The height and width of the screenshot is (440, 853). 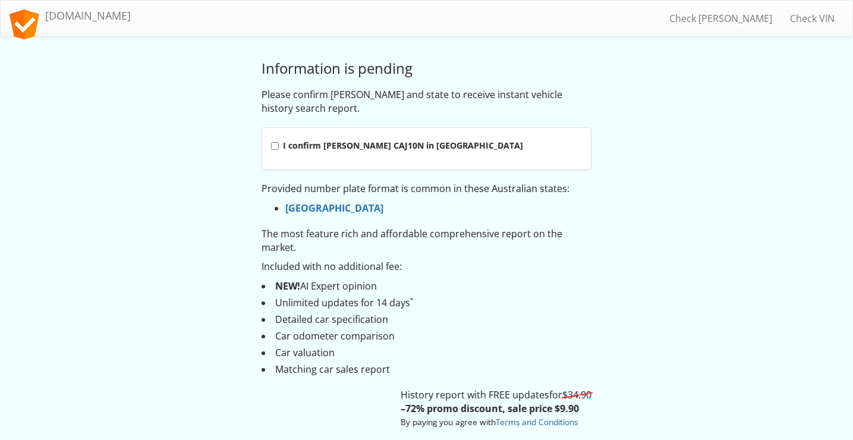 What do you see at coordinates (426, 286) in the screenshot?
I see `li: AI Expert opinion` at bounding box center [426, 286].